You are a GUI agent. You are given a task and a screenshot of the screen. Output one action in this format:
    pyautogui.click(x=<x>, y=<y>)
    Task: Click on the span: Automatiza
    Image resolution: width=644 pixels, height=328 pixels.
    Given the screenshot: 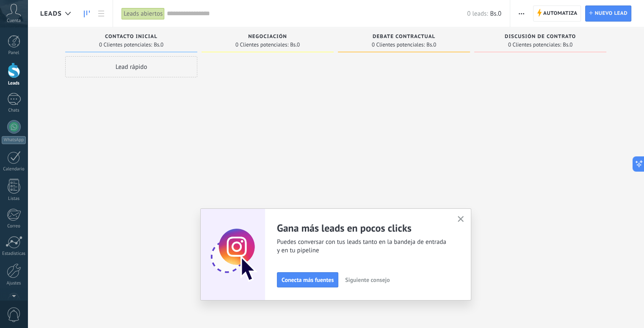 What is the action you would take?
    pyautogui.click(x=560, y=13)
    